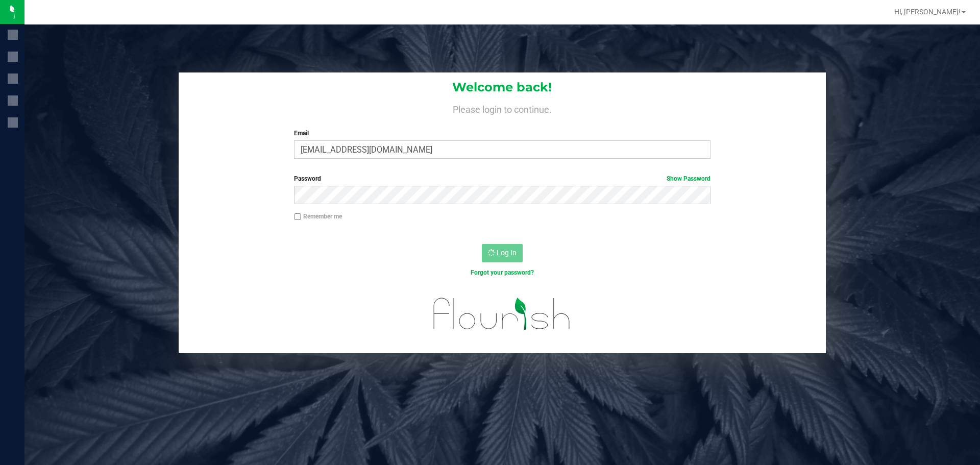  What do you see at coordinates (502, 253) in the screenshot?
I see `button: Log In` at bounding box center [502, 253].